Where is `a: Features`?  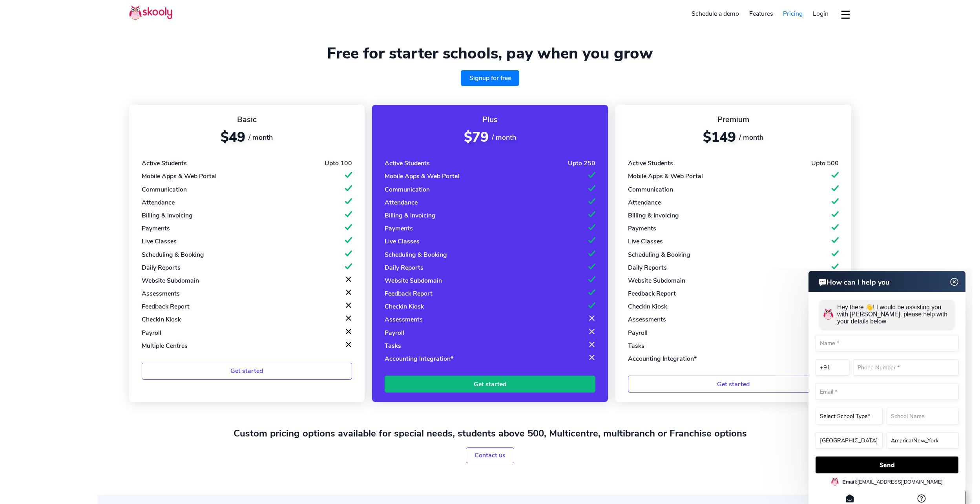 a: Features is located at coordinates (761, 14).